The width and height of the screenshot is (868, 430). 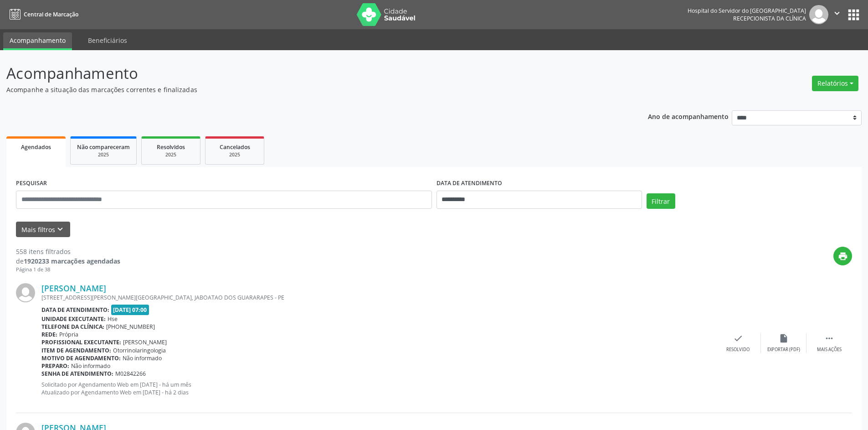 I want to click on p: Ano de acompanhamento, so click(x=688, y=116).